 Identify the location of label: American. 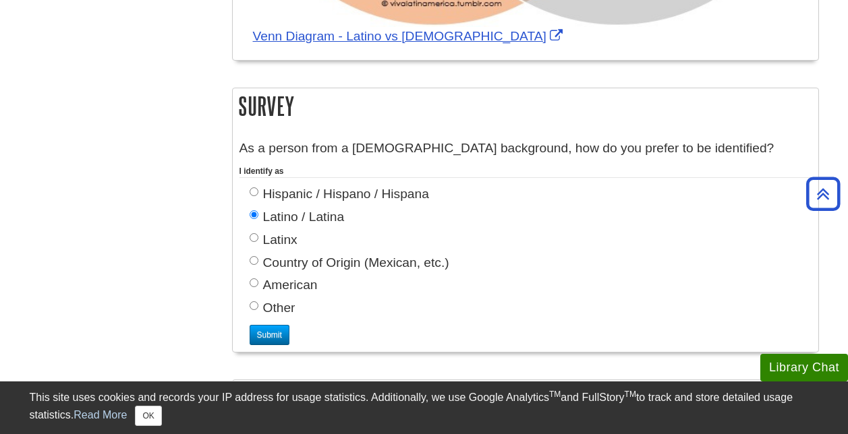
(283, 285).